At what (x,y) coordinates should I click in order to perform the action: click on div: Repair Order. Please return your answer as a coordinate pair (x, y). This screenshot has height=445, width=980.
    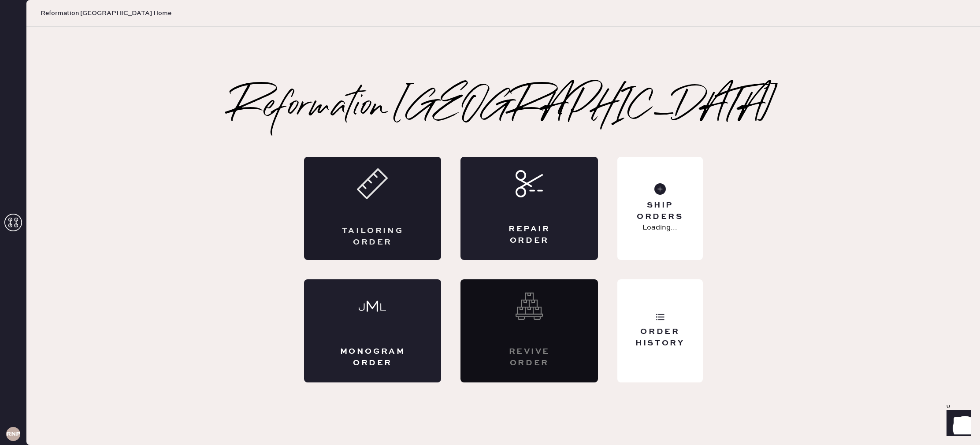
    Looking at the image, I should click on (529, 235).